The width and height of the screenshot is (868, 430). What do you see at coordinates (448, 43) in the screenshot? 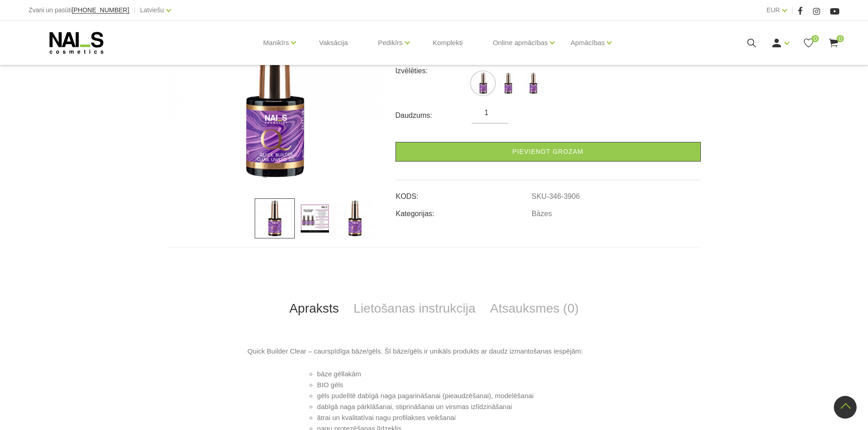
I see `a: Komplekti` at bounding box center [448, 43].